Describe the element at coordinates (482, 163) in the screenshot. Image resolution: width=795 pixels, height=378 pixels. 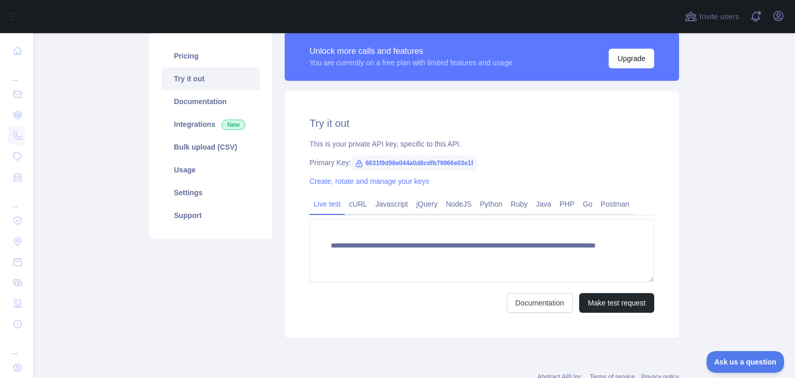
I see `div: Primary Key:` at that location.